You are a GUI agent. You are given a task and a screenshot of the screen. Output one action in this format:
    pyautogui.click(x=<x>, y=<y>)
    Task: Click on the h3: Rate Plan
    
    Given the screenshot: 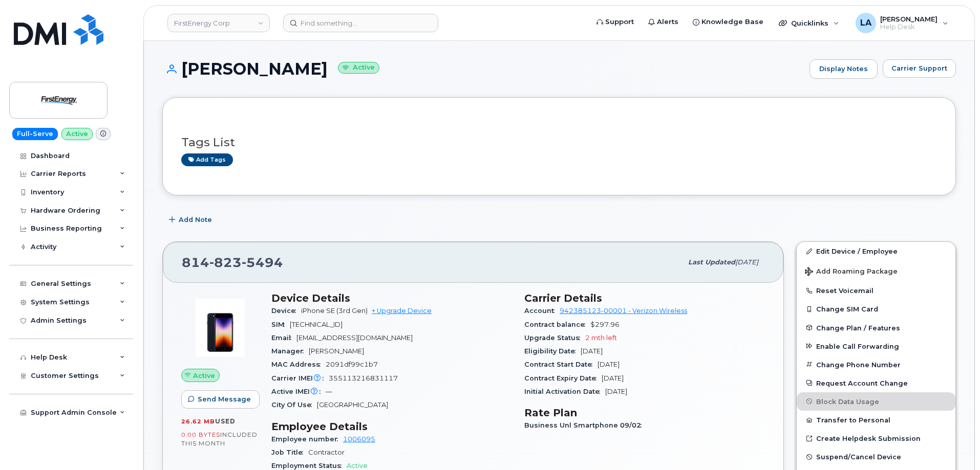 What is the action you would take?
    pyautogui.click(x=645, y=413)
    